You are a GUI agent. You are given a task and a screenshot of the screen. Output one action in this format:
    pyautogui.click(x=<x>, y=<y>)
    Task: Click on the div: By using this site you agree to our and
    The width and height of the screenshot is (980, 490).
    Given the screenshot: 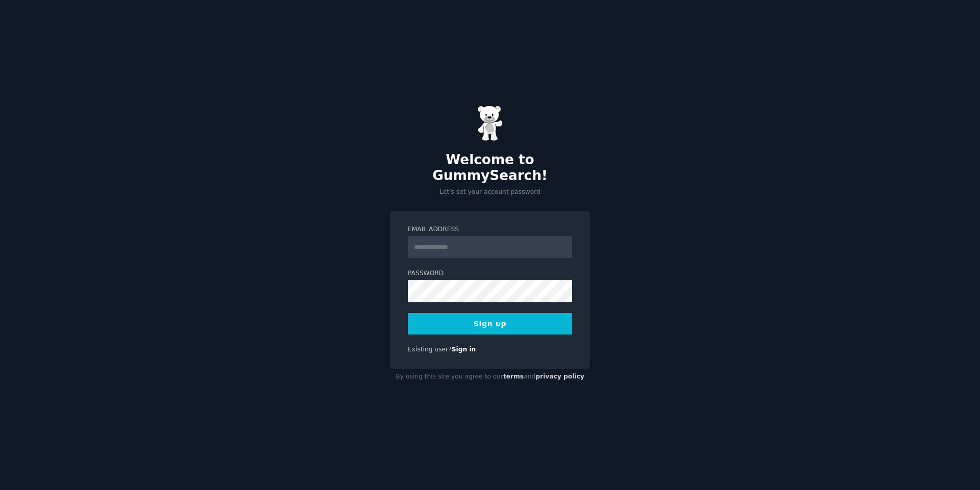 What is the action you would take?
    pyautogui.click(x=490, y=376)
    